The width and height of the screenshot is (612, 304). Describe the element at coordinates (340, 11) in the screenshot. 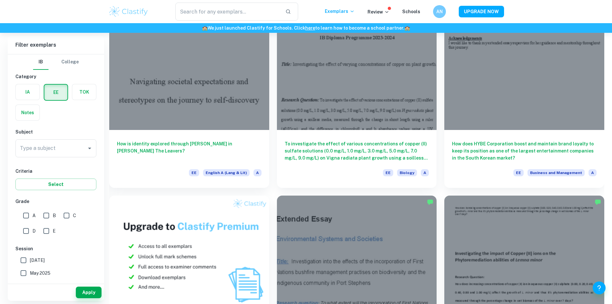

I see `p: Exemplars` at that location.